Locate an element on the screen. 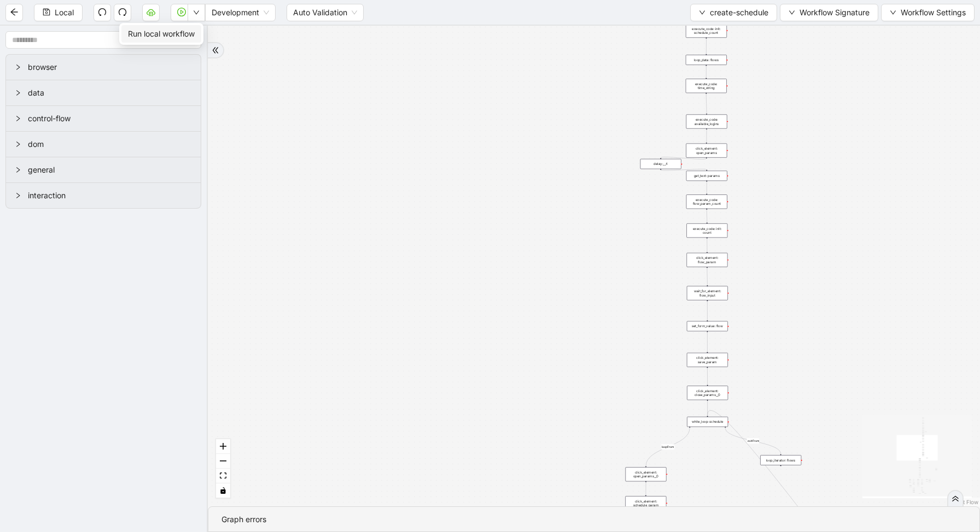 This screenshot has width=980, height=532. div: Graph errors is located at coordinates (594, 520).